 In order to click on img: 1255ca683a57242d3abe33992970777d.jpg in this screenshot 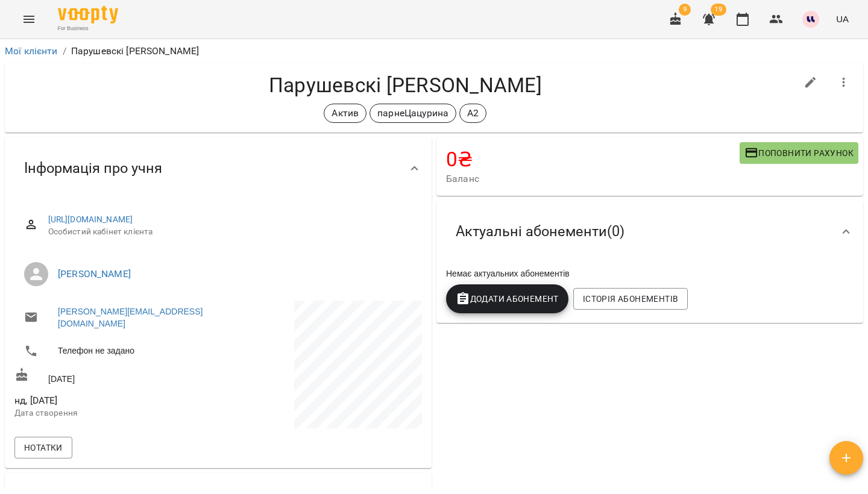, I will do `click(811, 20)`.